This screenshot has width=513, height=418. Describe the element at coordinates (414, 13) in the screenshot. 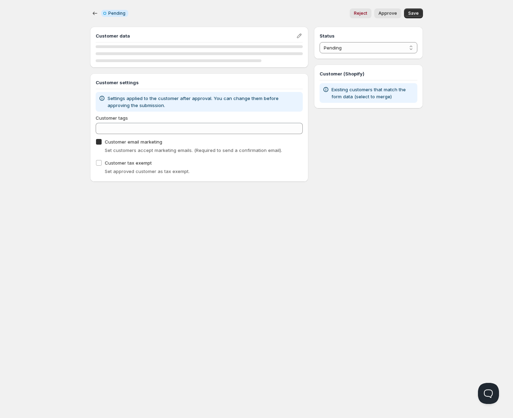

I see `button: Save` at that location.